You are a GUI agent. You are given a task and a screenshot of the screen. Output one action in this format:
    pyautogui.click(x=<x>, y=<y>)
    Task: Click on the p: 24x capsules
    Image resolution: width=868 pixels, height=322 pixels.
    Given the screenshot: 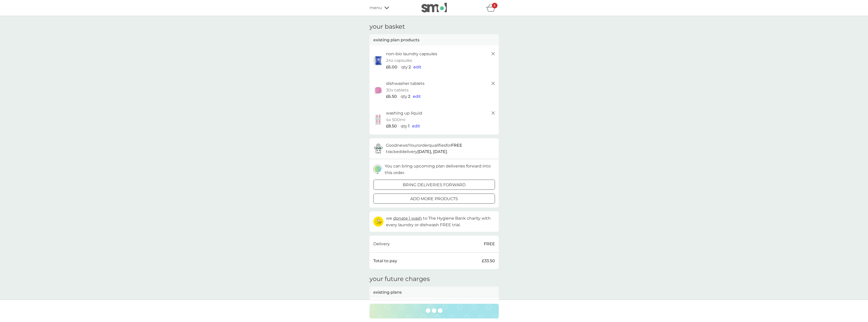 What is the action you would take?
    pyautogui.click(x=399, y=61)
    